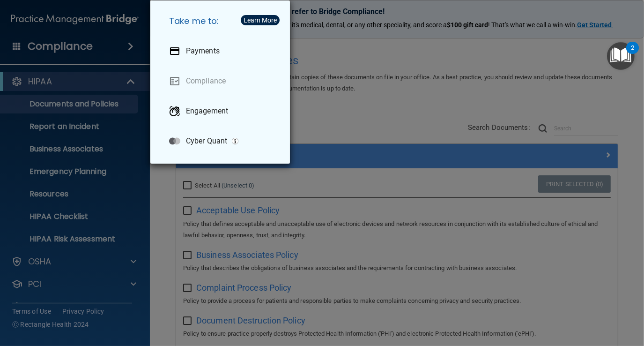  What do you see at coordinates (260, 20) in the screenshot?
I see `div: Learn More` at bounding box center [260, 20].